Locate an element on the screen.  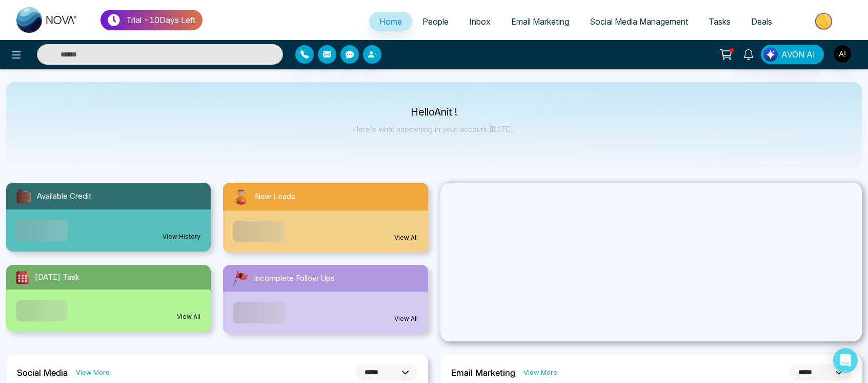
button: AVON AI is located at coordinates (792, 54).